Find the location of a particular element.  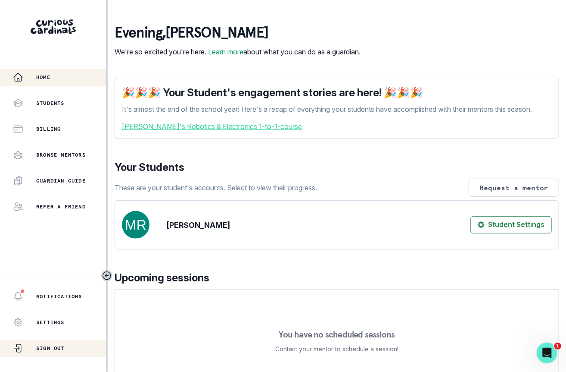

p: Your Students is located at coordinates (337, 167).